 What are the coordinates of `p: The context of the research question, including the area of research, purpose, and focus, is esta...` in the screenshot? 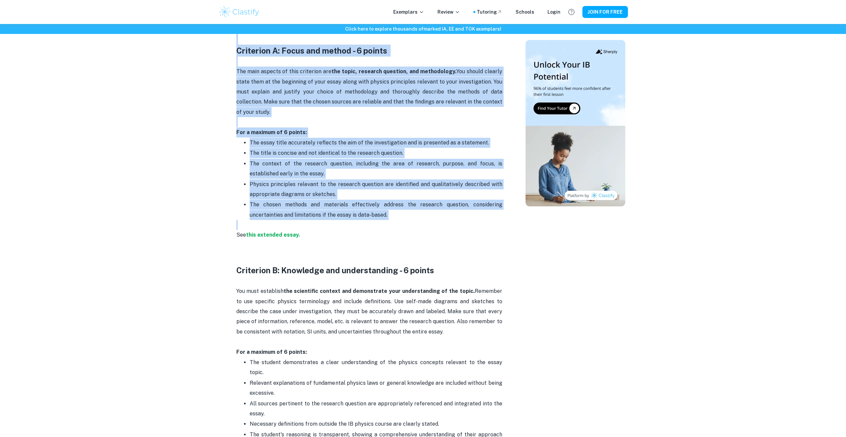 It's located at (376, 169).